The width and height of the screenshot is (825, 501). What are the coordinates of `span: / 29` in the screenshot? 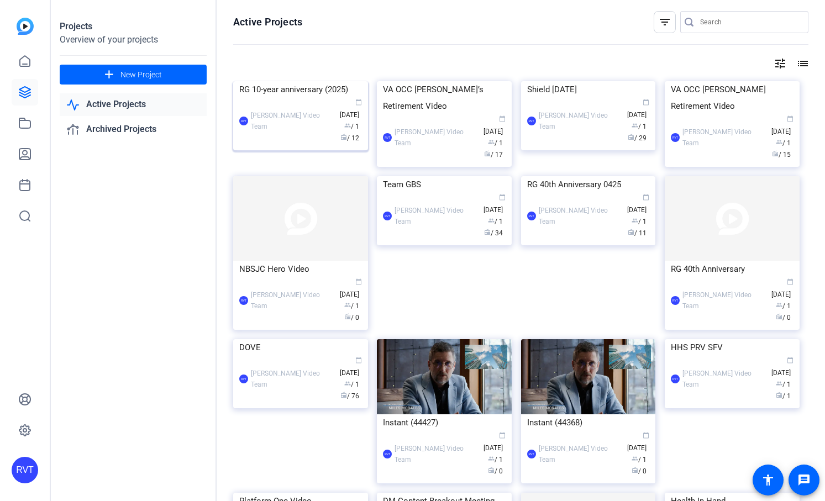 It's located at (637, 138).